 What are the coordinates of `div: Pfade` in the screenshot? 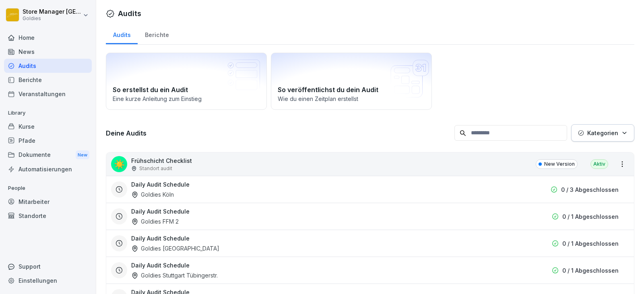 It's located at (48, 140).